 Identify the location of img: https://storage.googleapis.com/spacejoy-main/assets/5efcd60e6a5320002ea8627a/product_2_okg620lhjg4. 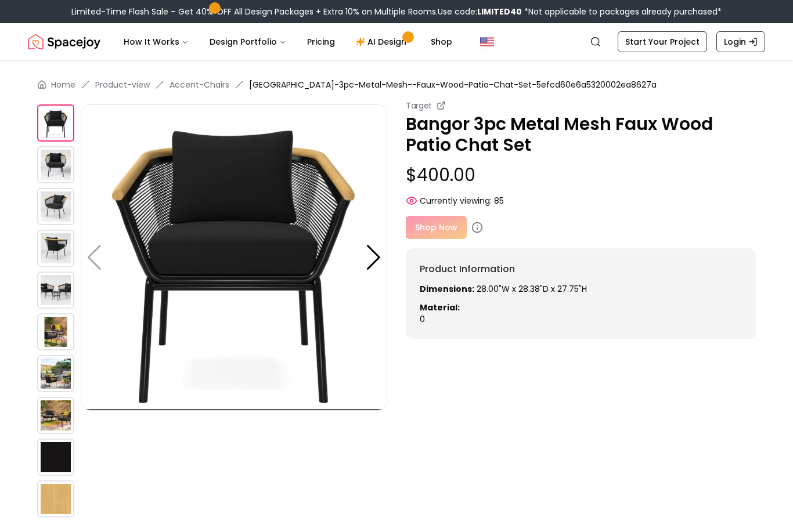
(56, 207).